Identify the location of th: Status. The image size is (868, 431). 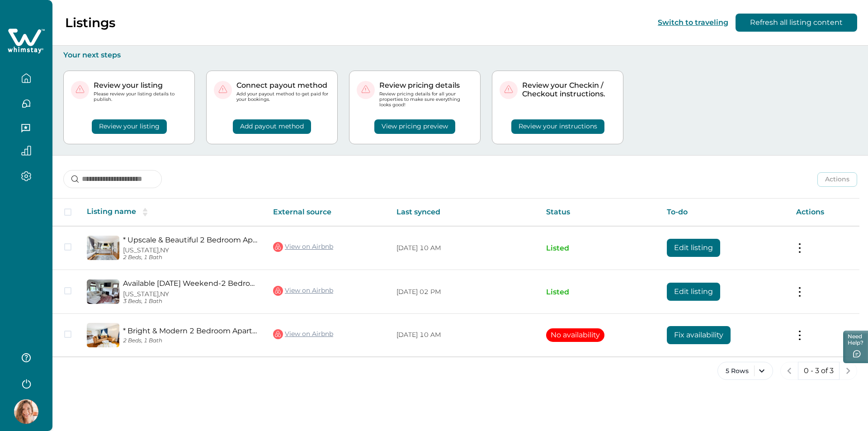
(599, 212).